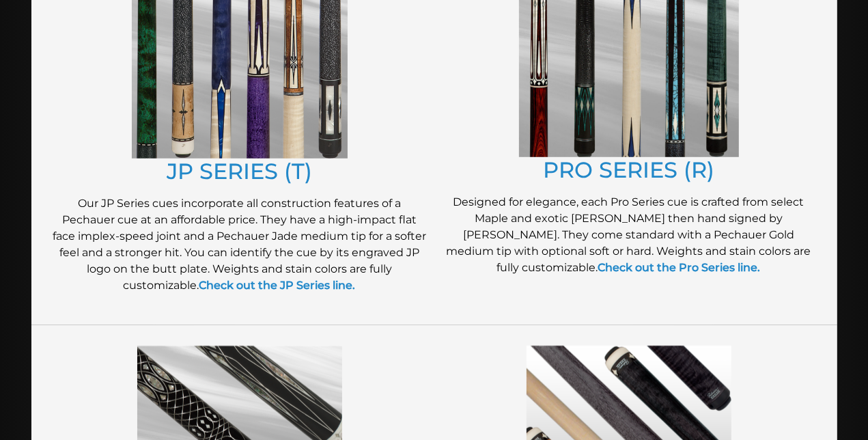 The height and width of the screenshot is (440, 868). Describe the element at coordinates (239, 171) in the screenshot. I see `a: JP SERIES (T)` at that location.